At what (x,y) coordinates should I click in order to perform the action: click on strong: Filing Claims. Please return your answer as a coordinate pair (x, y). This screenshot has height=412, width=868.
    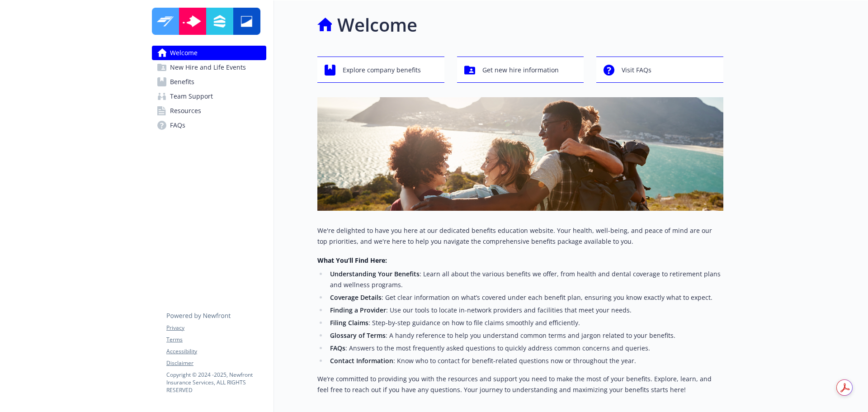
    Looking at the image, I should click on (349, 322).